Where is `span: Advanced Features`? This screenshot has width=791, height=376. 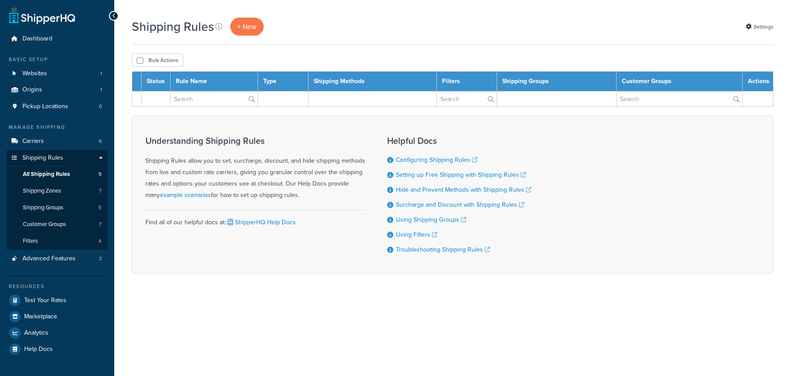
span: Advanced Features is located at coordinates (49, 258).